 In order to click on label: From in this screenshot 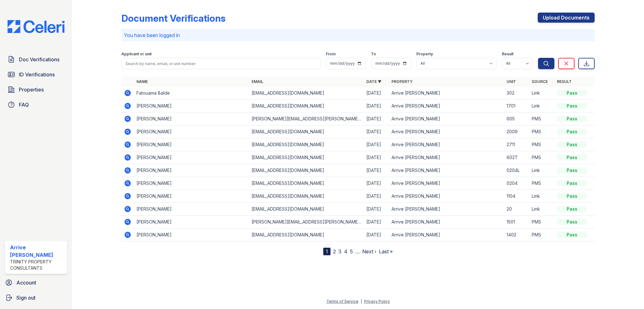, I will do `click(331, 54)`.